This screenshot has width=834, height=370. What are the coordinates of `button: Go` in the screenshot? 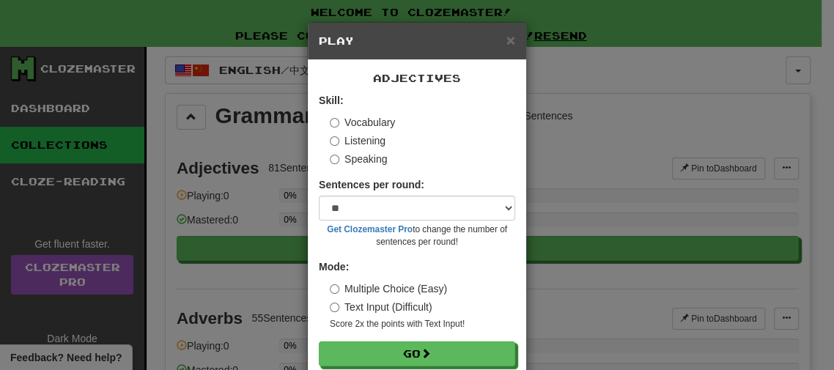 It's located at (417, 354).